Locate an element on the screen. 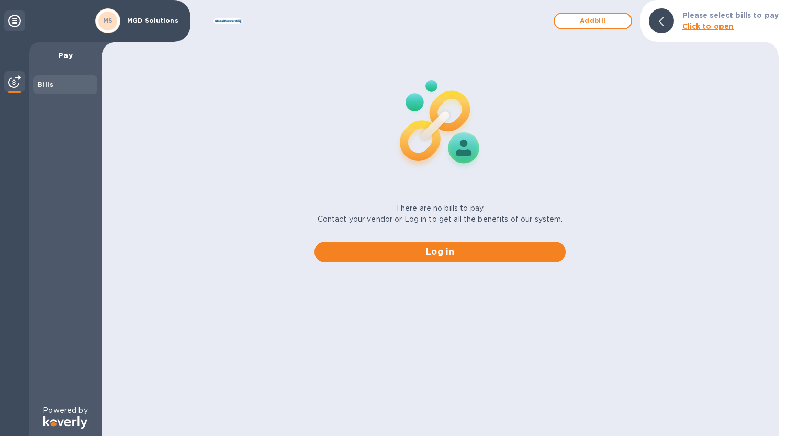 This screenshot has height=436, width=787. span: Log in is located at coordinates (440, 252).